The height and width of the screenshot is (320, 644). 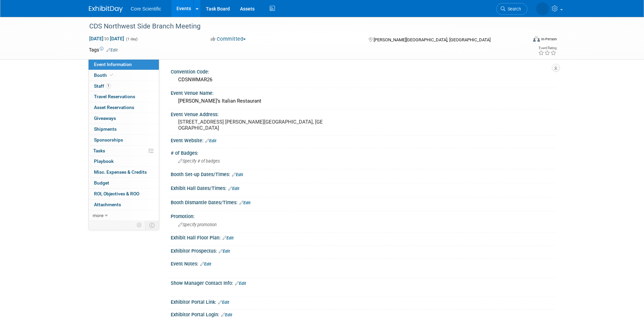 What do you see at coordinates (146, 9) in the screenshot?
I see `span: Core Scientific` at bounding box center [146, 9].